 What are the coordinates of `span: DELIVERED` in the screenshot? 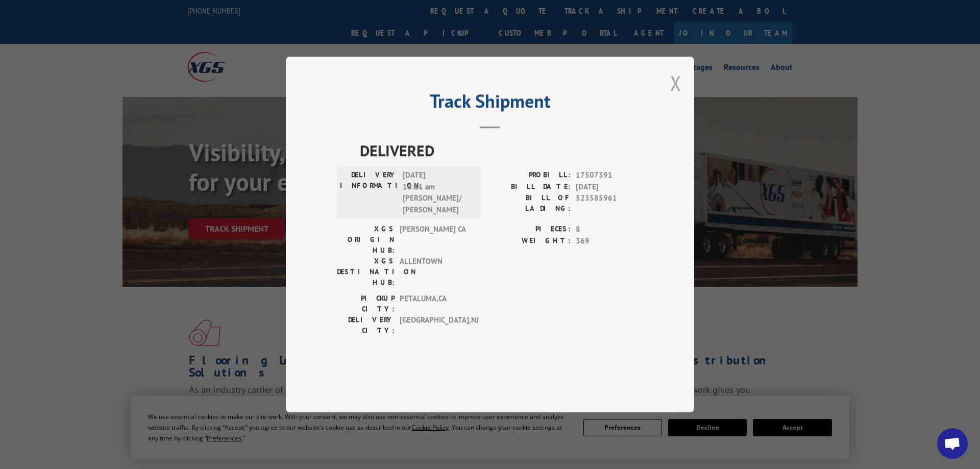 It's located at (502, 150).